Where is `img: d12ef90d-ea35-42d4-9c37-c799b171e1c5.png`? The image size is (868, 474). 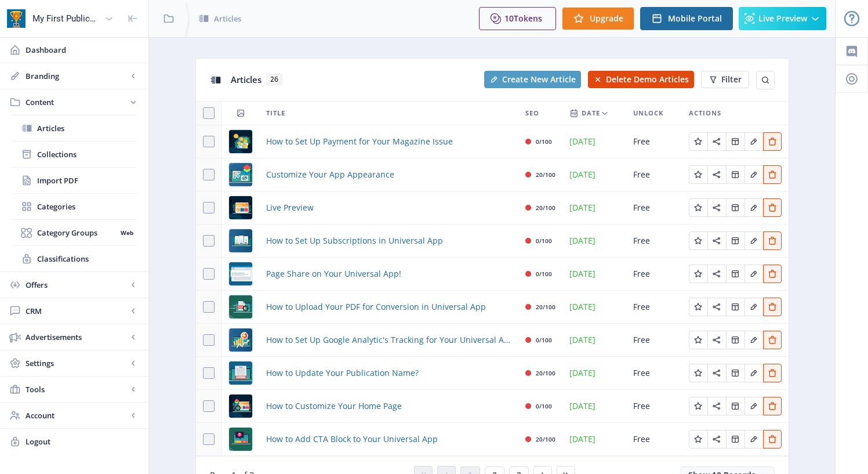 img: d12ef90d-ea35-42d4-9c37-c799b171e1c5.png is located at coordinates (241, 207).